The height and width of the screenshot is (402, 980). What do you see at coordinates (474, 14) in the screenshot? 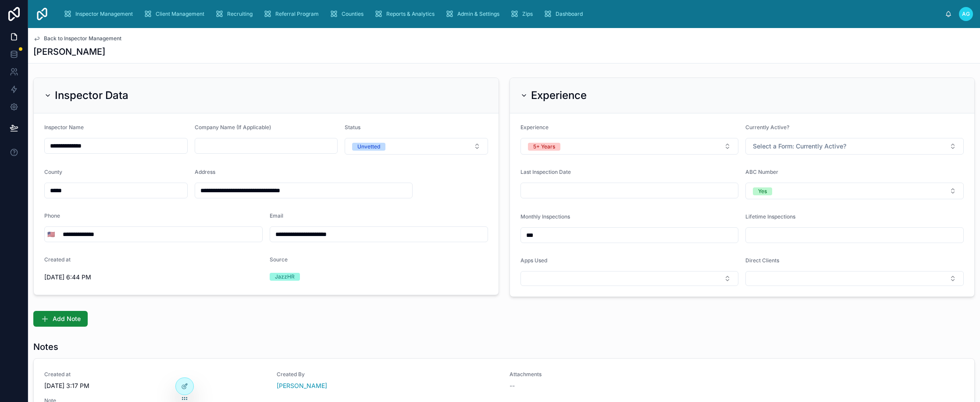
I see `a: Admin & Settings` at bounding box center [474, 14].